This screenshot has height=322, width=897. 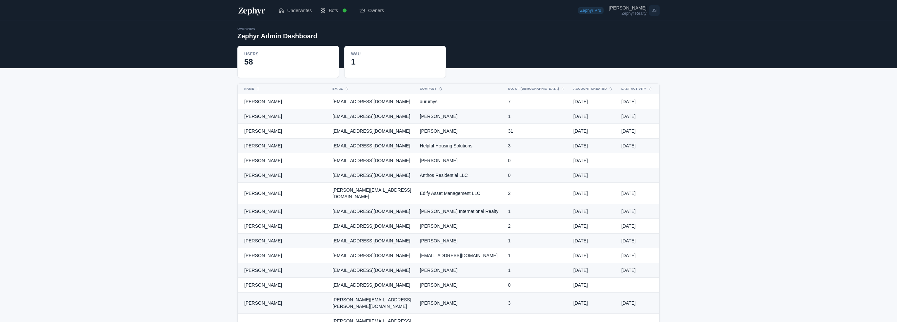 I want to click on div: 1, so click(x=395, y=62).